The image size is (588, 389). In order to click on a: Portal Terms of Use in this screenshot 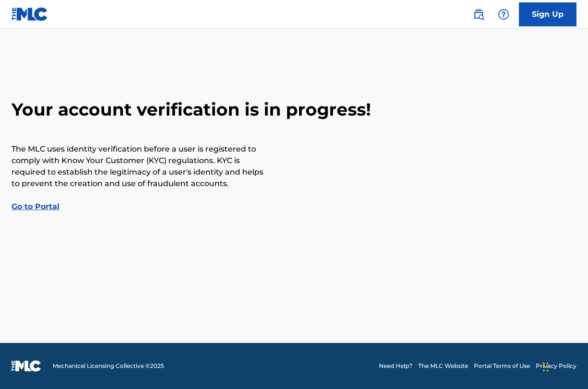, I will do `click(501, 366)`.